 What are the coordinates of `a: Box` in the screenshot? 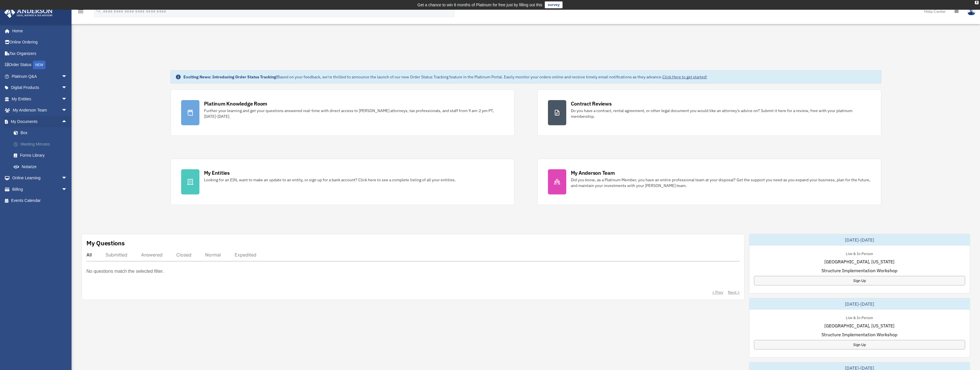 It's located at (41, 133).